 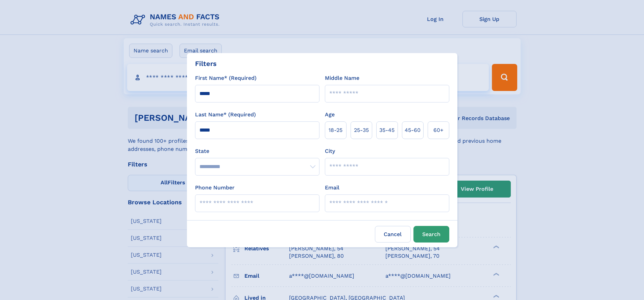 What do you see at coordinates (332, 188) in the screenshot?
I see `label: Email` at bounding box center [332, 188].